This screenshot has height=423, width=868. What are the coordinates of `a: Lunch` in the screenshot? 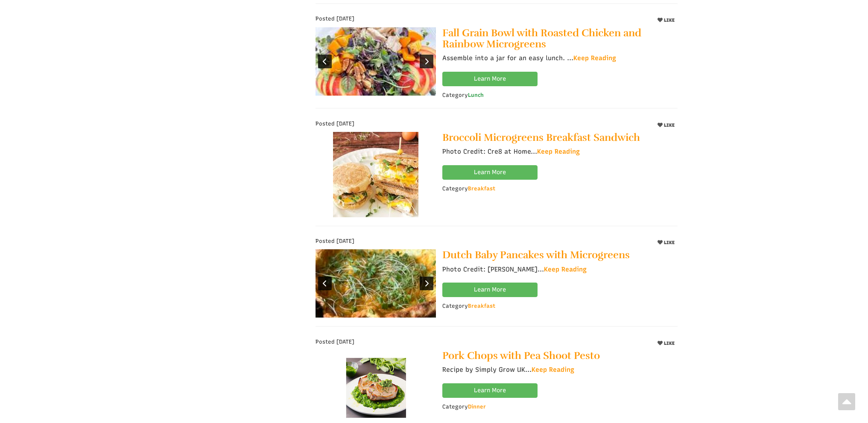 It's located at (476, 95).